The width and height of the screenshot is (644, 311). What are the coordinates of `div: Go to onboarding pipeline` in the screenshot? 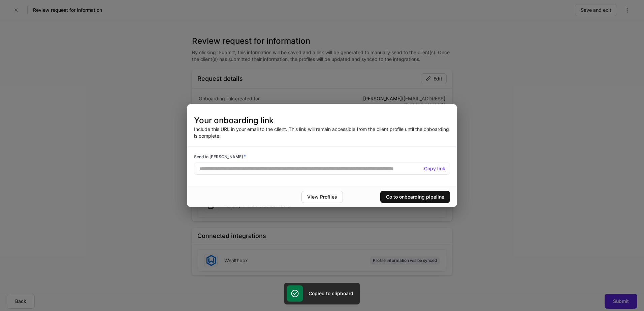 It's located at (415, 197).